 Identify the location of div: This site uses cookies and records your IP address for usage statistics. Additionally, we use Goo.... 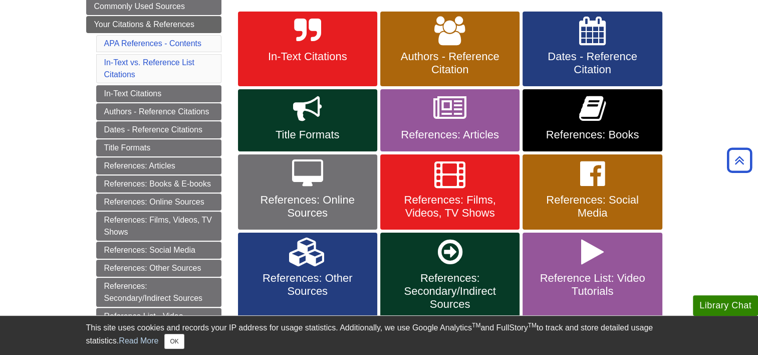
(379, 335).